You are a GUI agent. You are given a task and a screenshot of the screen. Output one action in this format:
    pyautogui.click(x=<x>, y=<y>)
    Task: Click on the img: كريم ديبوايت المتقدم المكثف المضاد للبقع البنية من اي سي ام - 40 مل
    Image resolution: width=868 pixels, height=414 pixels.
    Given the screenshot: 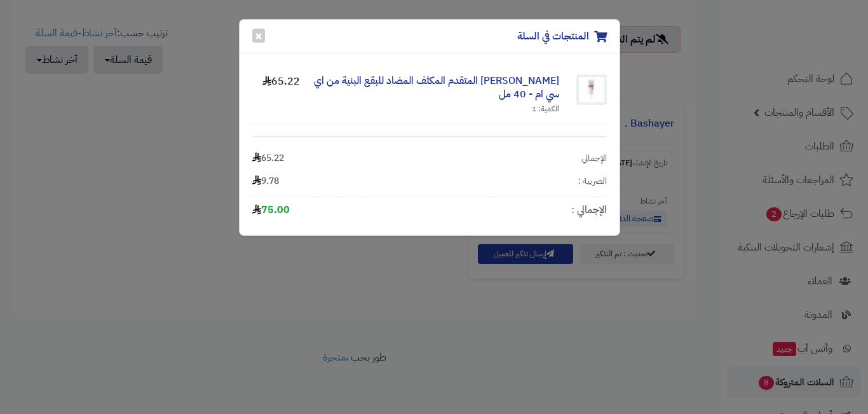 What is the action you would take?
    pyautogui.click(x=592, y=90)
    